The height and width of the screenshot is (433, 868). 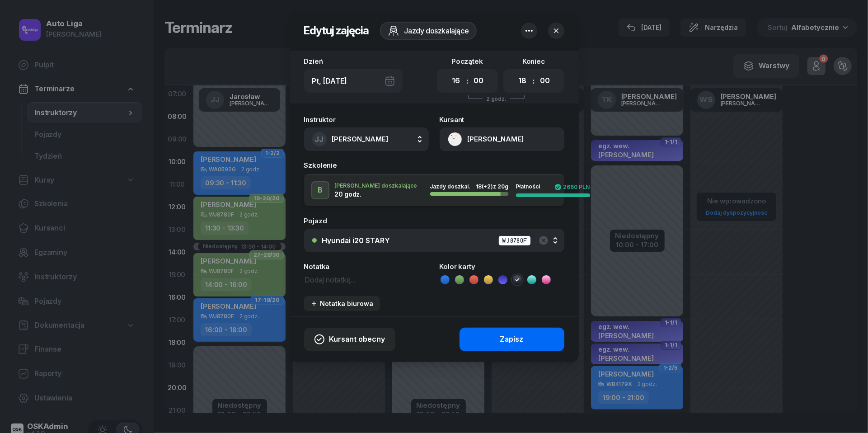 What do you see at coordinates (357, 340) in the screenshot?
I see `span: Kursant obecny` at bounding box center [357, 340].